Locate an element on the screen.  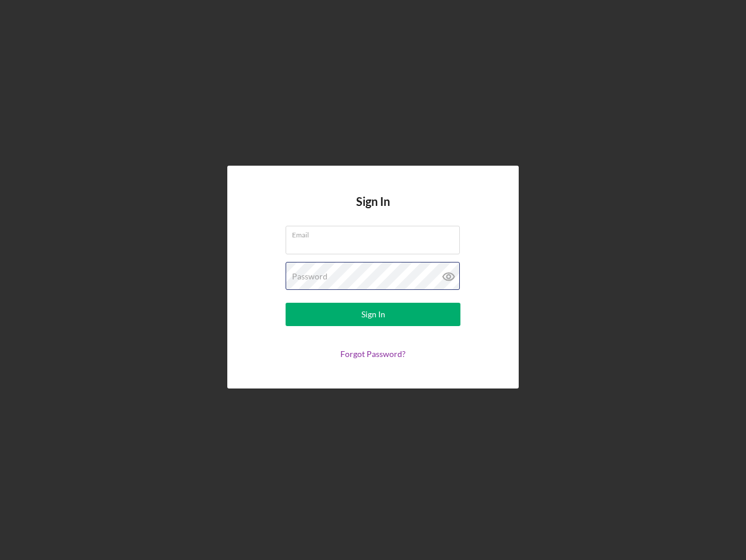
label: Email is located at coordinates (376, 233).